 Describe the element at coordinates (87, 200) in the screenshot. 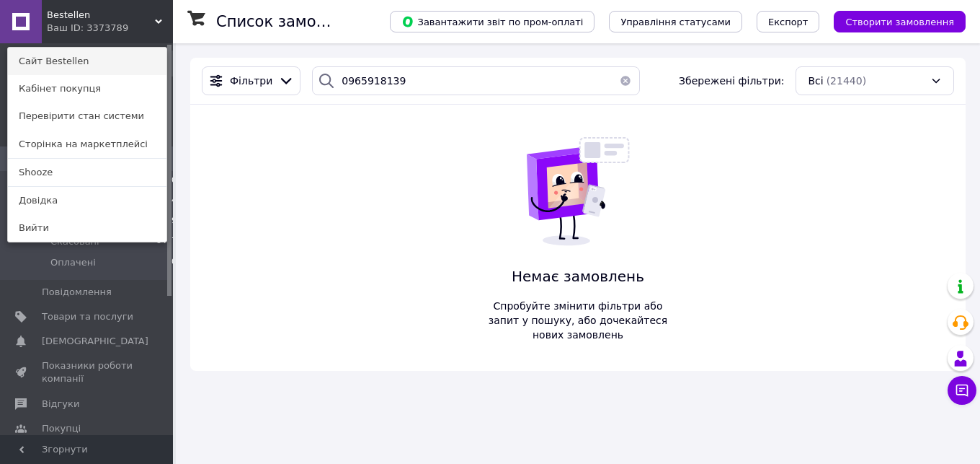

I see `a: Довідка` at that location.